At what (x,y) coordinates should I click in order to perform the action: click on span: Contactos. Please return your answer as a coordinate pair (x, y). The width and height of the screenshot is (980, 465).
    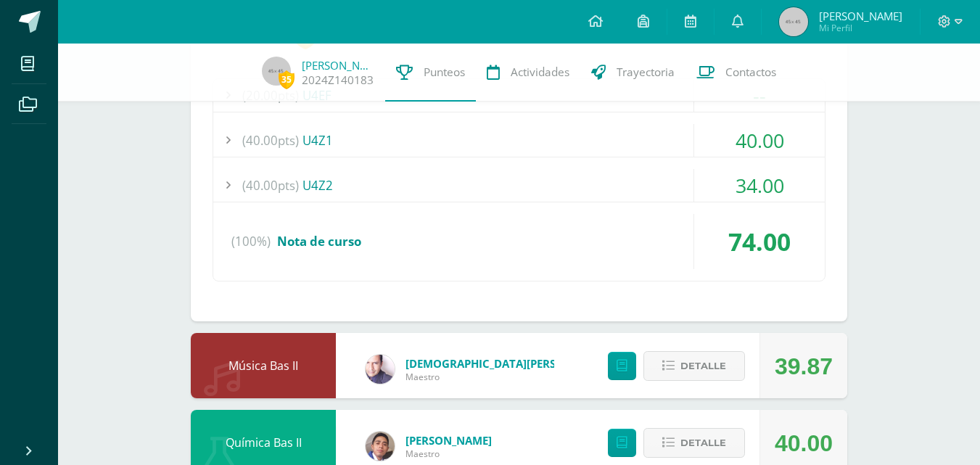
    Looking at the image, I should click on (750, 72).